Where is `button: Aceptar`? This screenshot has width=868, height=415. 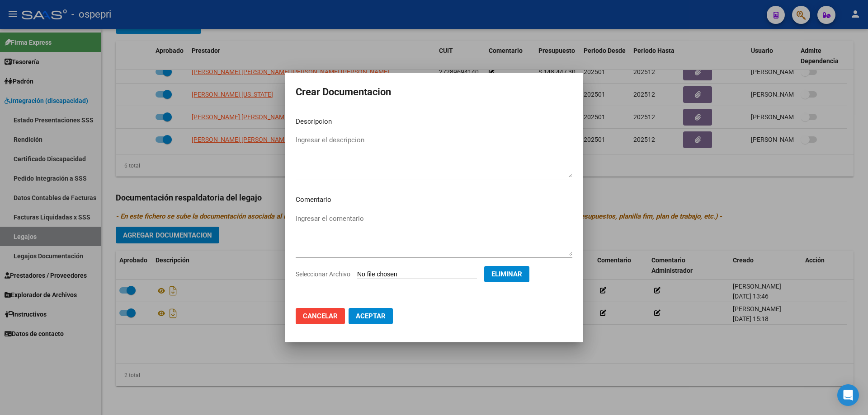 button: Aceptar is located at coordinates (371, 316).